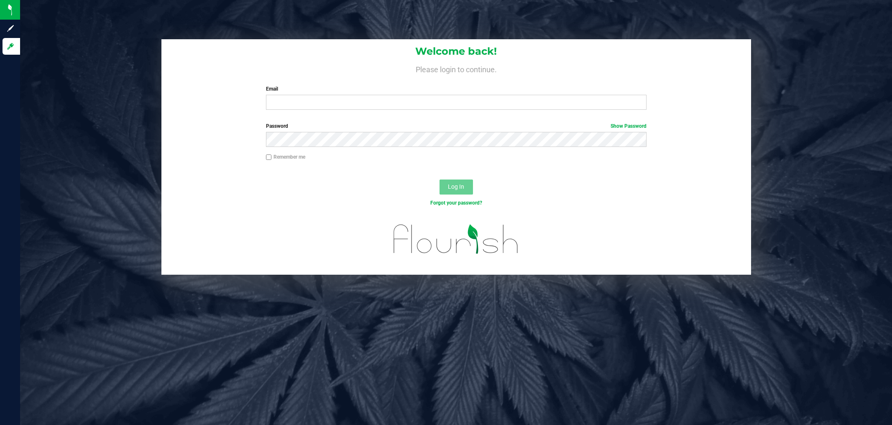 The width and height of the screenshot is (892, 425). I want to click on inline-svg: Log in, so click(10, 46).